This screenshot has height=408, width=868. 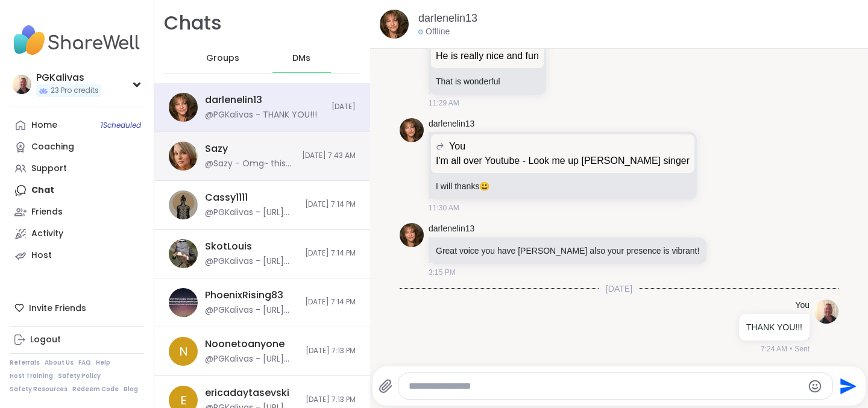 I want to click on a: Host, so click(x=76, y=256).